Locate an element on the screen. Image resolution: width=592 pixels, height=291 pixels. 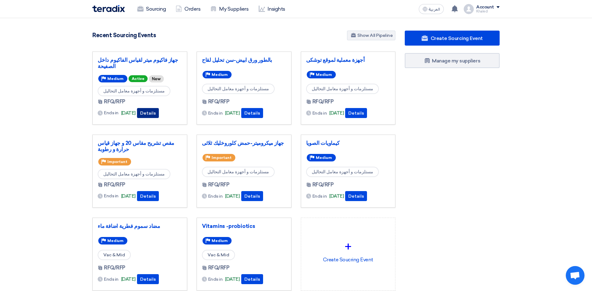
a: جهاز فاكيوم ميتر لقياس الفاكيوم داخل الصفيحة is located at coordinates (140, 63).